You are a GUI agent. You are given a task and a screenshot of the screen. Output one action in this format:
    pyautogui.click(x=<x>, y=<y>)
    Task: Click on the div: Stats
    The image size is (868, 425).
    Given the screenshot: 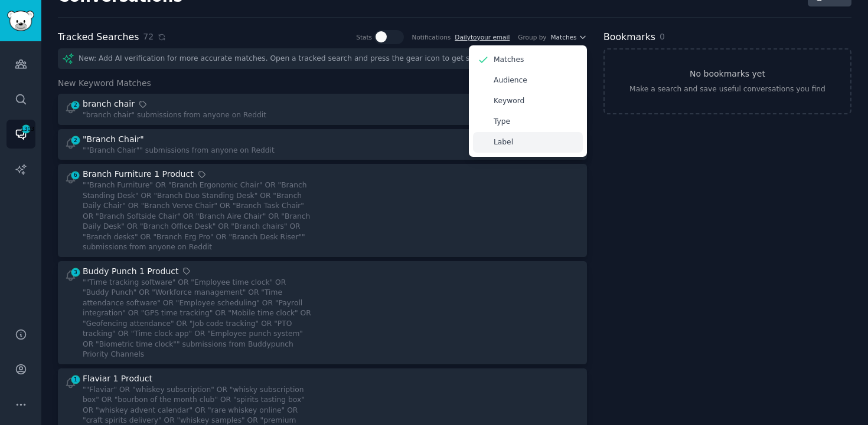 What is the action you would take?
    pyautogui.click(x=364, y=38)
    